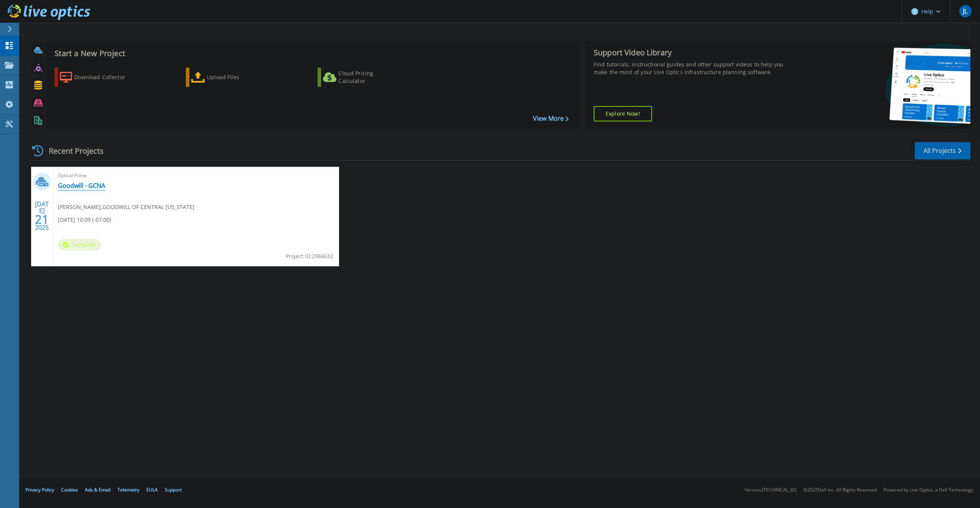 Image resolution: width=980 pixels, height=508 pixels. What do you see at coordinates (152, 489) in the screenshot?
I see `a: EULA` at bounding box center [152, 489].